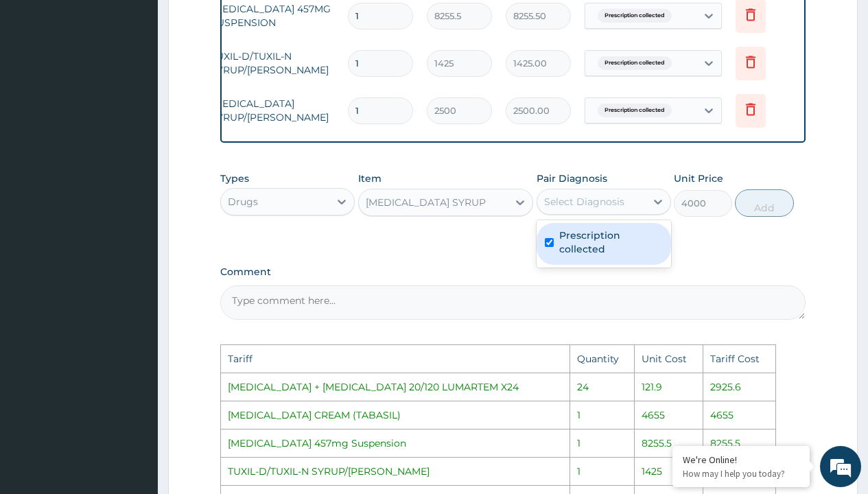 The width and height of the screenshot is (868, 494). Describe the element at coordinates (134, 224) in the screenshot. I see `span: We're online!` at that location.